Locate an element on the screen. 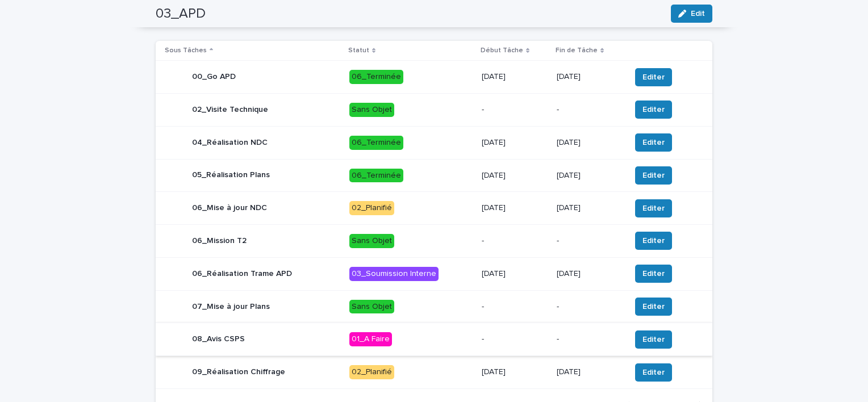 The image size is (868, 402). p: 07_Mise à jour Plans is located at coordinates (231, 307).